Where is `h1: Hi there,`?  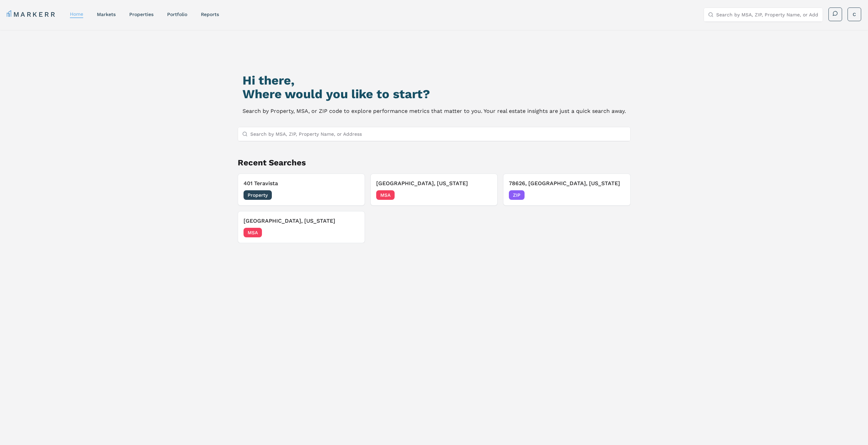
h1: Hi there, is located at coordinates (434, 81).